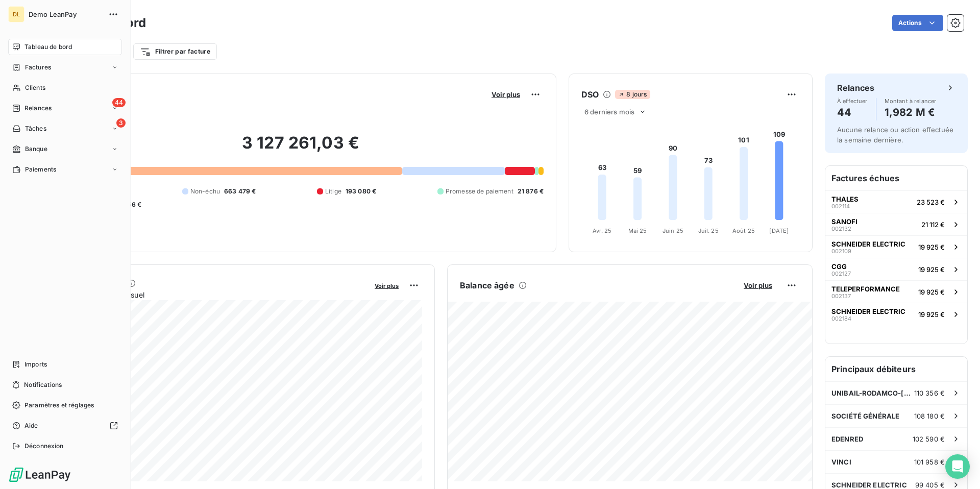  I want to click on span: Litige, so click(333, 191).